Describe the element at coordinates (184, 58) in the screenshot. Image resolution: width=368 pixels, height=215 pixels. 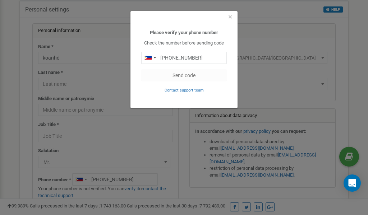
I see `input: 0905 123 4567` at that location.